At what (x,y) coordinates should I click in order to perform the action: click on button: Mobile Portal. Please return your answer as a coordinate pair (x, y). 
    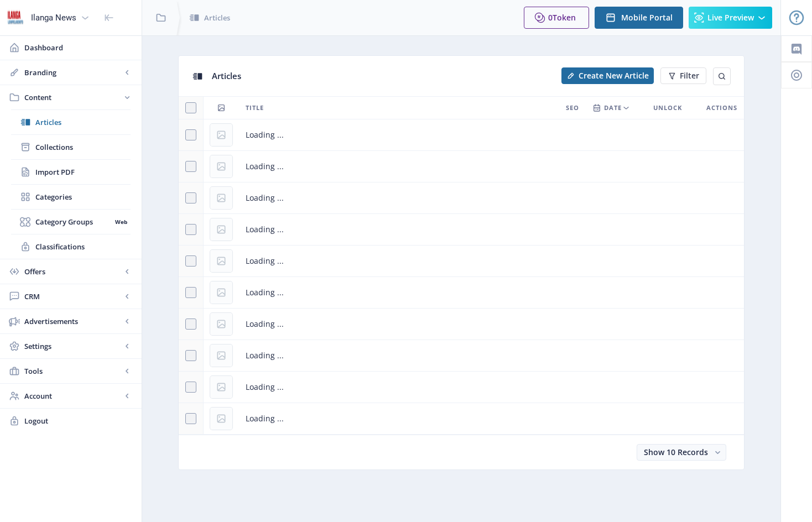
    Looking at the image, I should click on (639, 18).